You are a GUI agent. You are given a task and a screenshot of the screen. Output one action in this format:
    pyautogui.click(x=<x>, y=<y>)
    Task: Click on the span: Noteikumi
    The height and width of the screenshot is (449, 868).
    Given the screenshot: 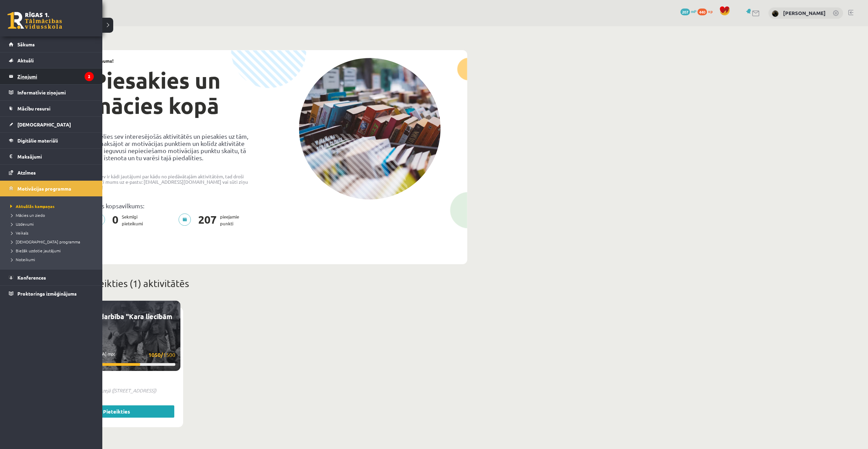 What is the action you would take?
    pyautogui.click(x=22, y=259)
    